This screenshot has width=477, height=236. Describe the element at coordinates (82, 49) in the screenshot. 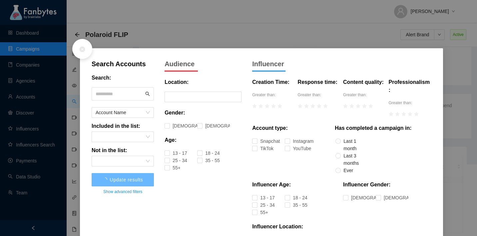

I see `span: close-circle` at that location.